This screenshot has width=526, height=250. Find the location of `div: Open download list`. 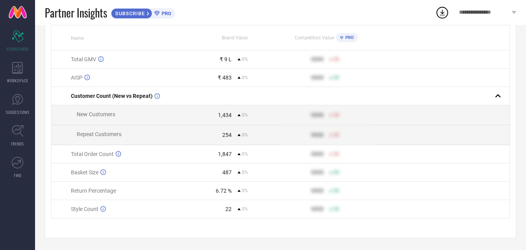

div: Open download list is located at coordinates (443, 12).